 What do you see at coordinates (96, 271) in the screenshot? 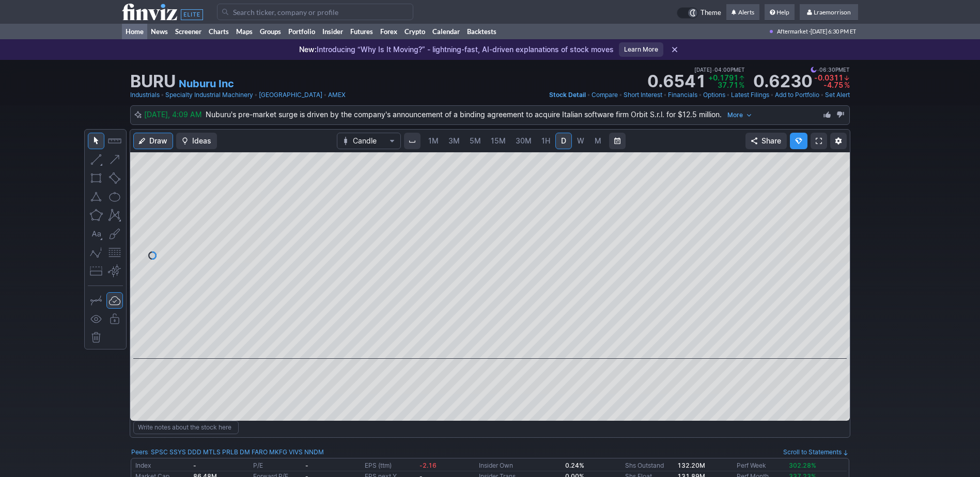
I see `button: Position` at bounding box center [96, 271].